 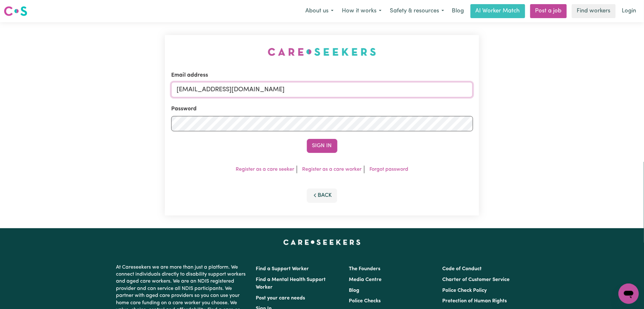 I want to click on button: Sign In, so click(x=322, y=146).